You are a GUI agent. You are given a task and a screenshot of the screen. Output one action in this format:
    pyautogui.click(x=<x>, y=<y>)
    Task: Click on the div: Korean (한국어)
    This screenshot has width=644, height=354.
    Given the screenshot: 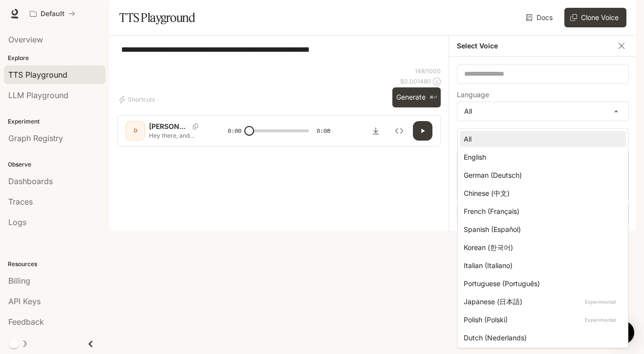 What is the action you would take?
    pyautogui.click(x=541, y=247)
    